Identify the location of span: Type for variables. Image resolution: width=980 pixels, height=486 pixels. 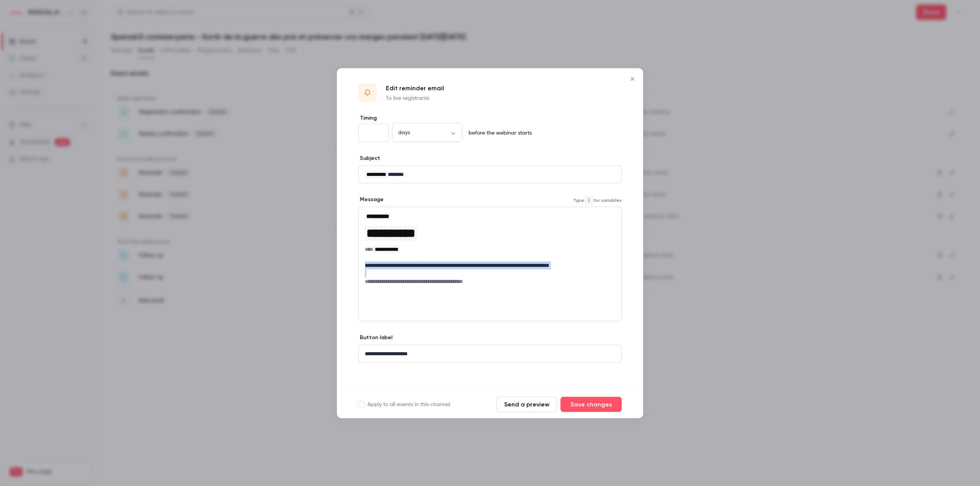
(597, 200).